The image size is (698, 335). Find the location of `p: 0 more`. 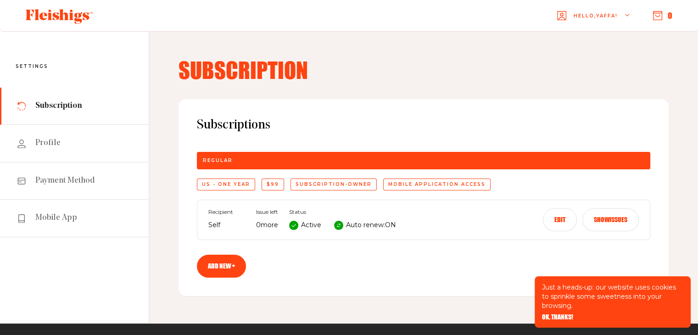

p: 0 more is located at coordinates (267, 225).